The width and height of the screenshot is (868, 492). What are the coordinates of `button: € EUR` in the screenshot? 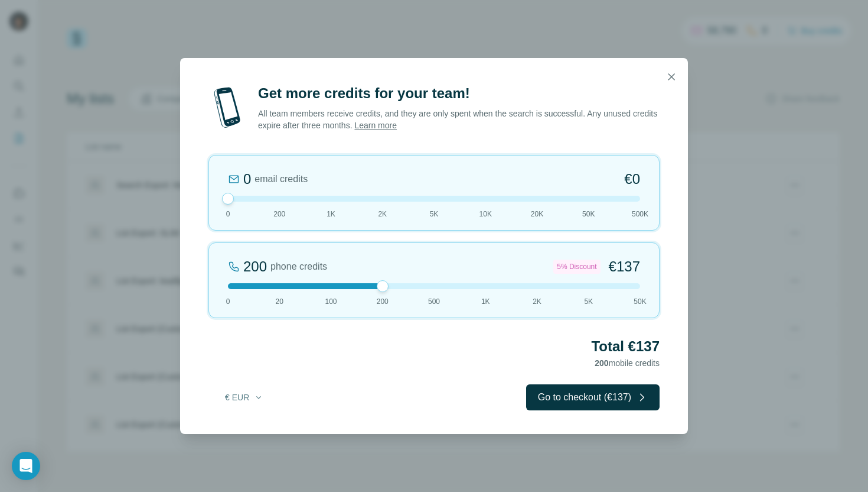 It's located at (244, 397).